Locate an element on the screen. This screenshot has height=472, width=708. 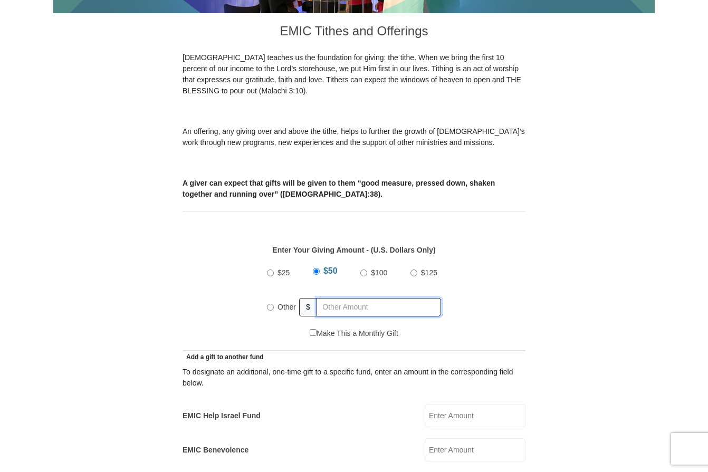
span: $125 is located at coordinates (429, 273).